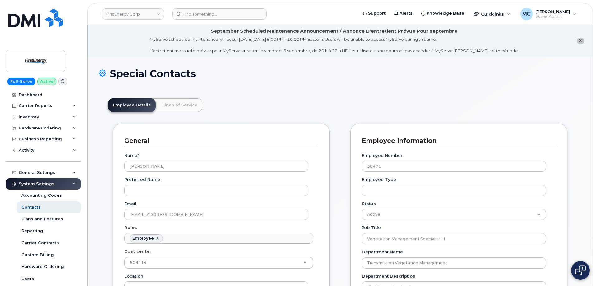  What do you see at coordinates (219, 141) in the screenshot?
I see `h3: General` at bounding box center [219, 141].